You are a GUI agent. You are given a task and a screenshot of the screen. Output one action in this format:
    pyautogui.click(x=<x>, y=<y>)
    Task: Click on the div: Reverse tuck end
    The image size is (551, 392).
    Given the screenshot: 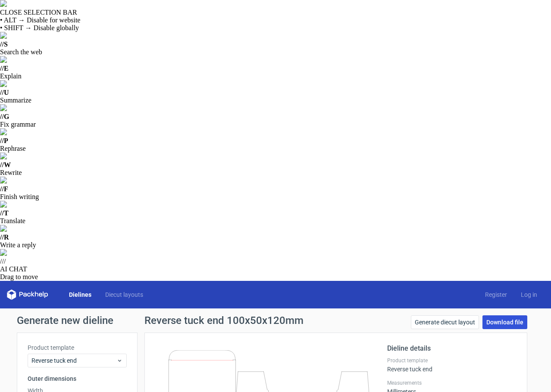 What is the action you would take?
    pyautogui.click(x=452, y=365)
    